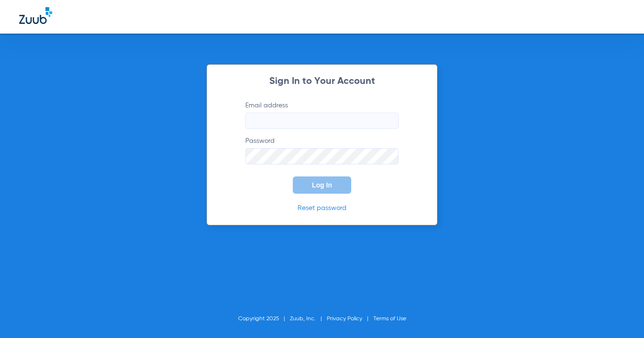 The image size is (644, 338). What do you see at coordinates (35, 16) in the screenshot?
I see `img: Zuub Logo` at bounding box center [35, 16].